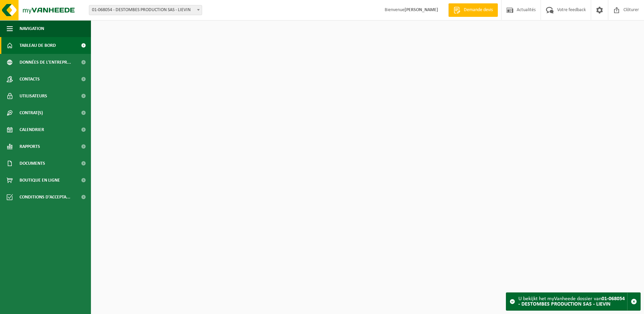 The height and width of the screenshot is (314, 644). I want to click on span: Contacts, so click(29, 79).